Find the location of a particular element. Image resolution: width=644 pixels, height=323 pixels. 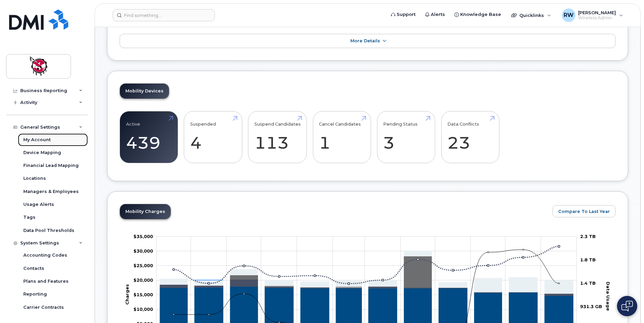

a: Support is located at coordinates (403, 15).